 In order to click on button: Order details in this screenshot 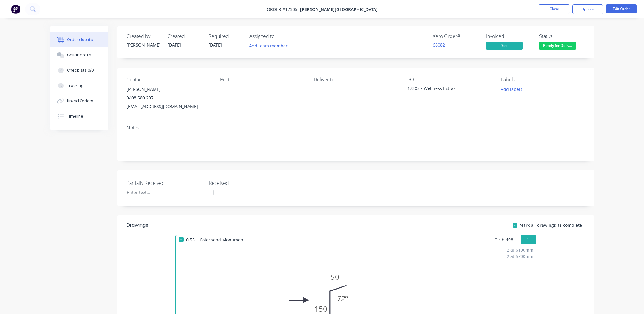, I will do `click(79, 40)`.